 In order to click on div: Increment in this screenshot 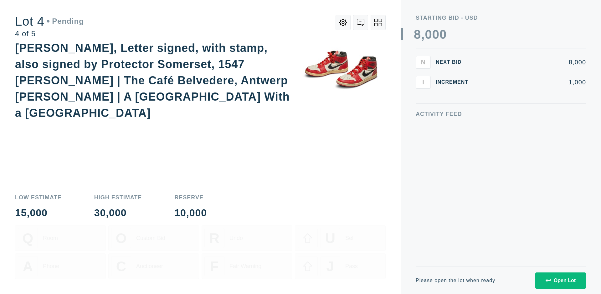, I will do `click(454, 82)`.